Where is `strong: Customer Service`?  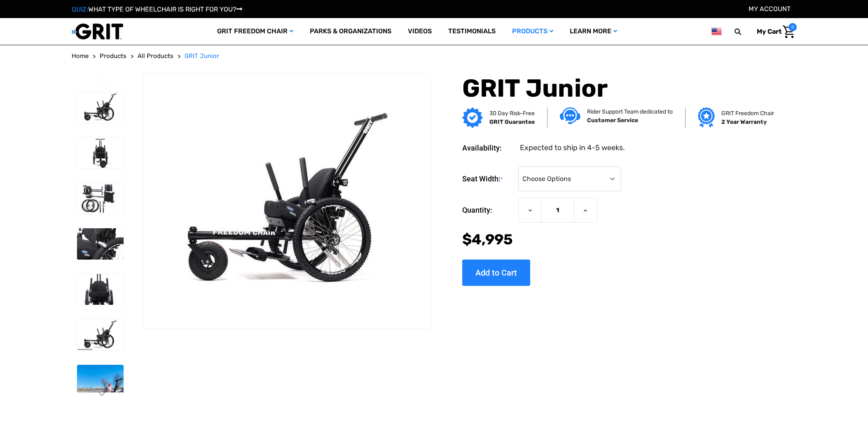
strong: Customer Service is located at coordinates (613, 120).